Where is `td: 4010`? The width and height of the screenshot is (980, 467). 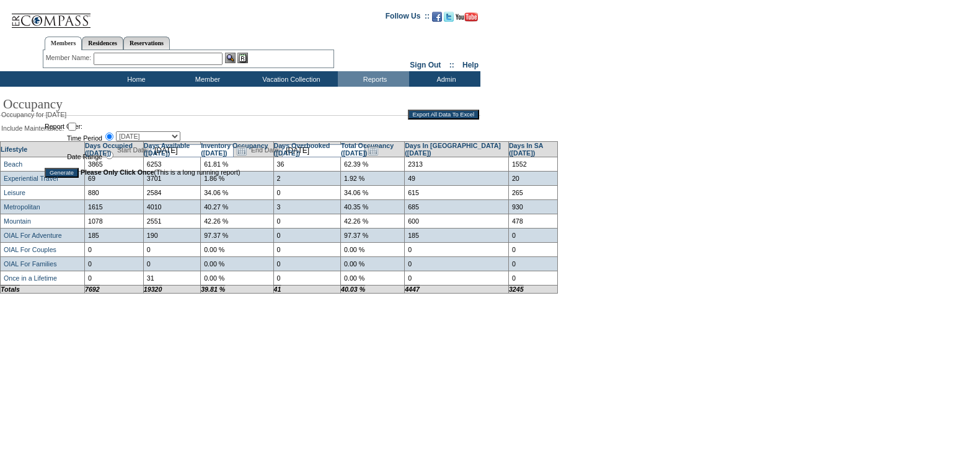
td: 4010 is located at coordinates (172, 206).